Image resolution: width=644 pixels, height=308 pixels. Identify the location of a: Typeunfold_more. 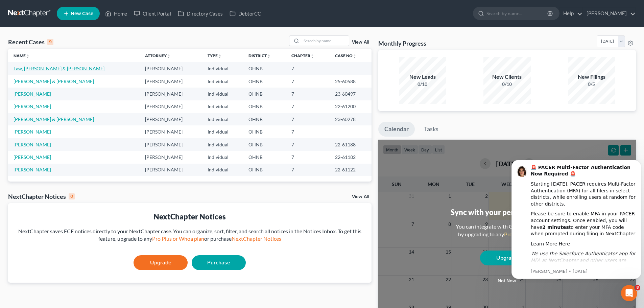
(215, 56).